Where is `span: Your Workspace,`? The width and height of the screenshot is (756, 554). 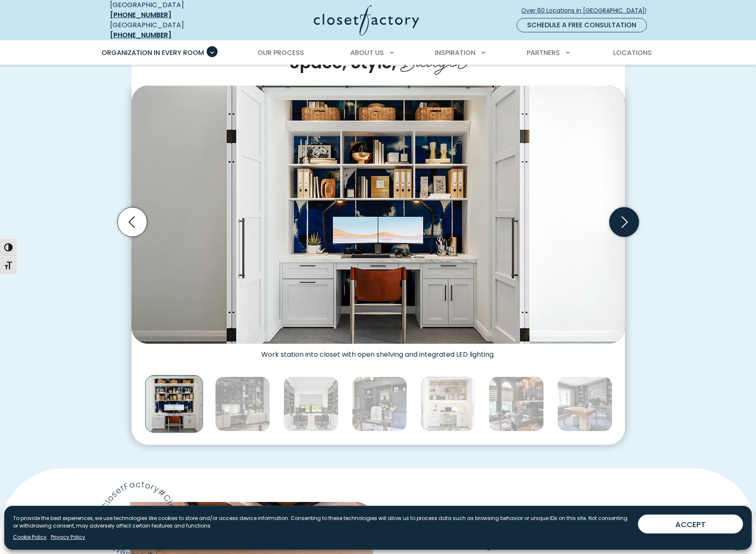 span: Your Workspace, is located at coordinates (483, 514).